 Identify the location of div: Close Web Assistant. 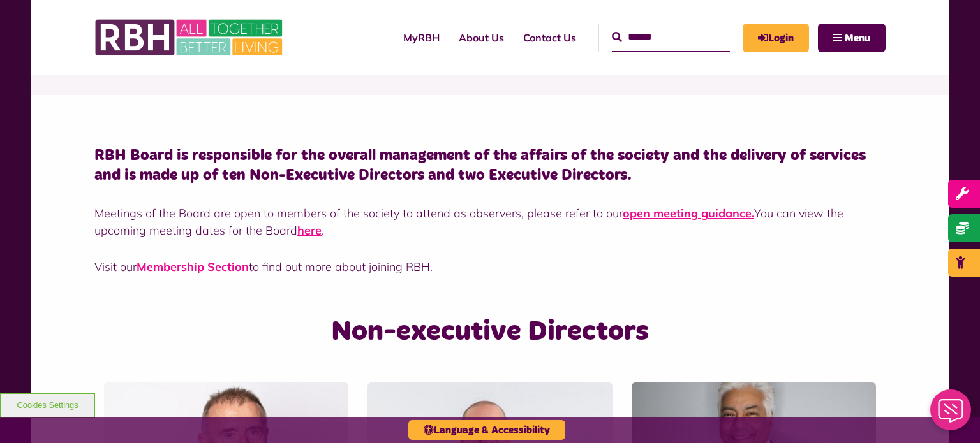
(28, 24).